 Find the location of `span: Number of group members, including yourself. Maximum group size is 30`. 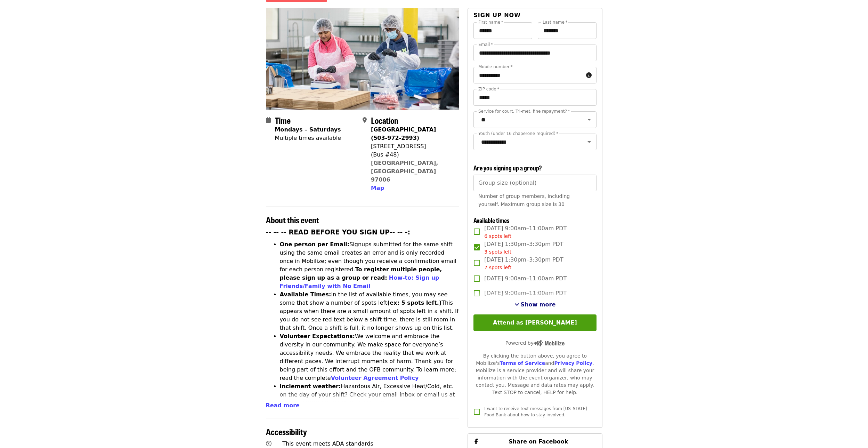

span: Number of group members, including yourself. Maximum group size is 30 is located at coordinates (524, 200).